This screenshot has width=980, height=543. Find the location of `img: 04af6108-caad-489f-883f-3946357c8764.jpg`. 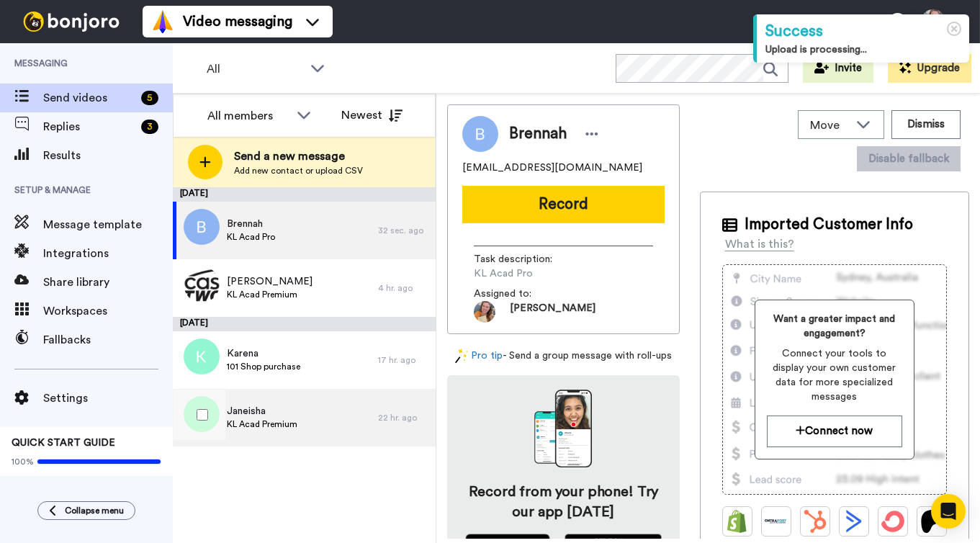

img: 04af6108-caad-489f-883f-3946357c8764.jpg is located at coordinates (201, 284).